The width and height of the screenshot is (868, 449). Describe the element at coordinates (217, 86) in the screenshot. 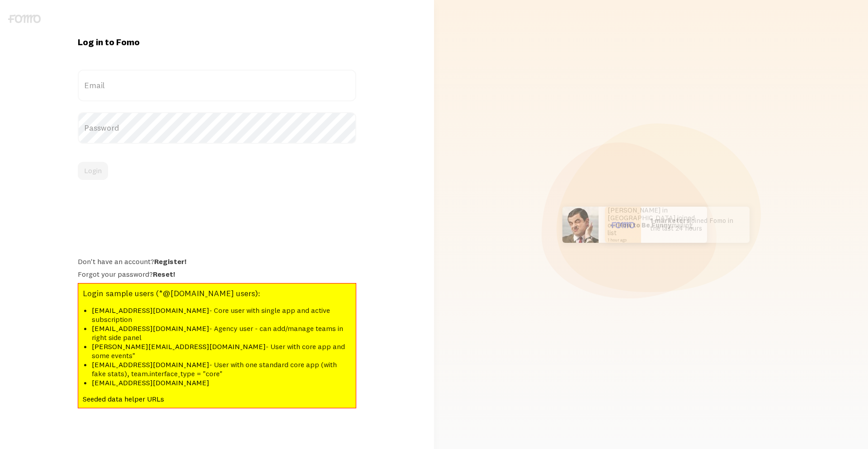

I see `label: Email` at that location.